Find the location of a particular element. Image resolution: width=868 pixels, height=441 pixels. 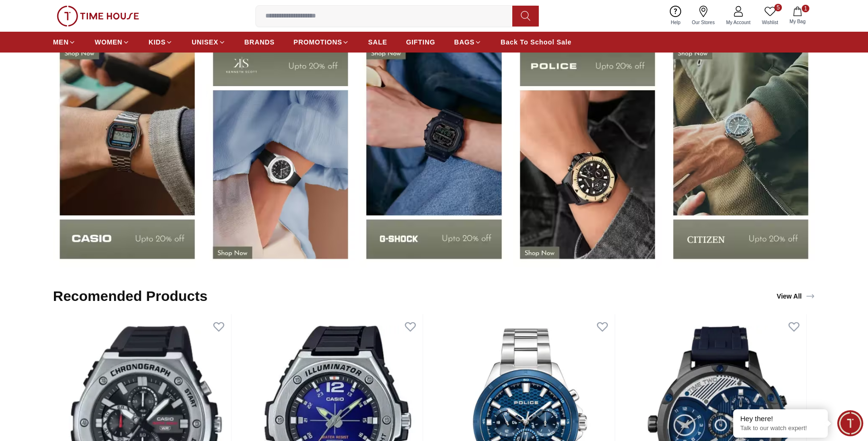

span: PROMOTIONS is located at coordinates (318, 42).